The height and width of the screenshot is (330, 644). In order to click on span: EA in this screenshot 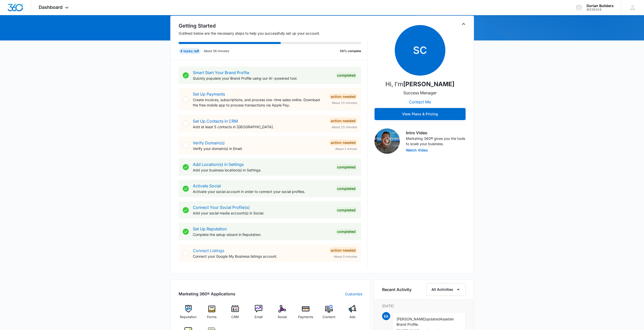, I will do `click(386, 316)`.